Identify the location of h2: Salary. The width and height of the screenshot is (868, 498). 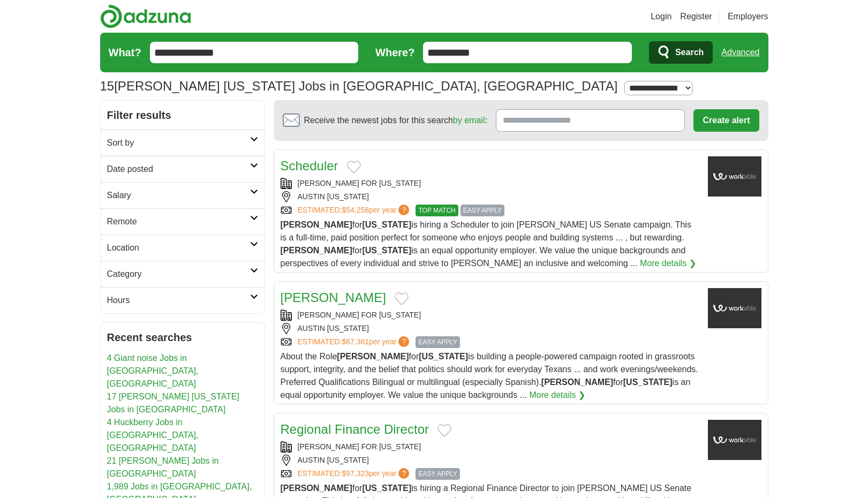
(178, 195).